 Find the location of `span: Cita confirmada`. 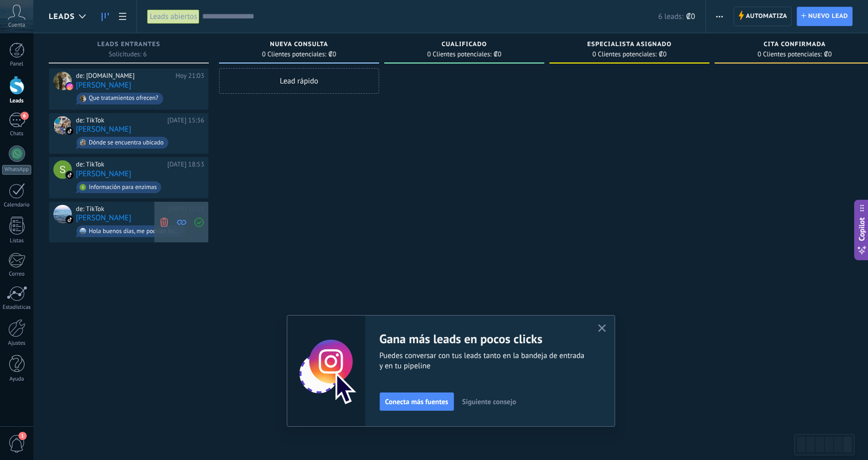

span: Cita confirmada is located at coordinates (794, 45).